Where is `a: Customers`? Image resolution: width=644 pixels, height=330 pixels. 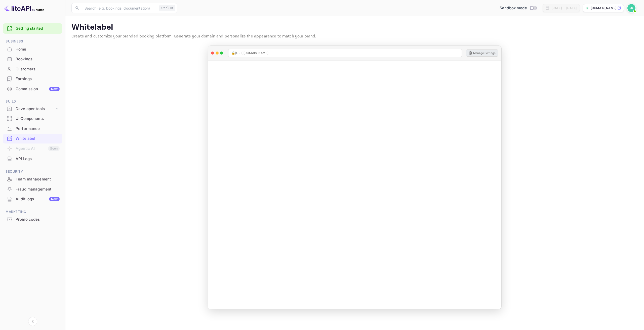
a: Customers is located at coordinates (32, 69).